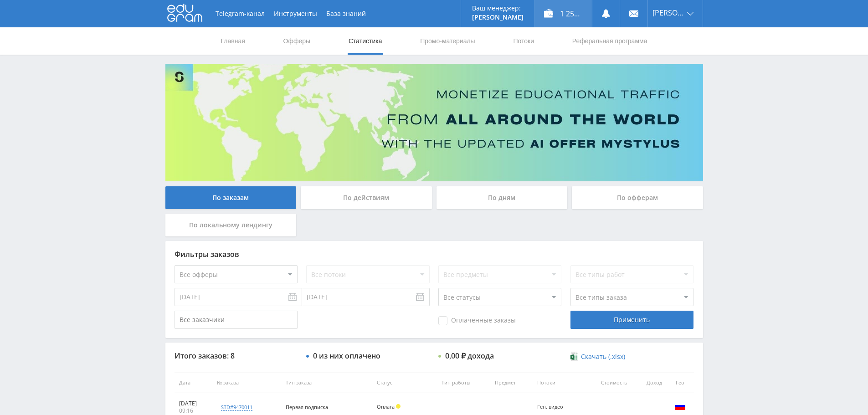 This screenshot has width=868, height=415. I want to click on th: № заказа, so click(247, 383).